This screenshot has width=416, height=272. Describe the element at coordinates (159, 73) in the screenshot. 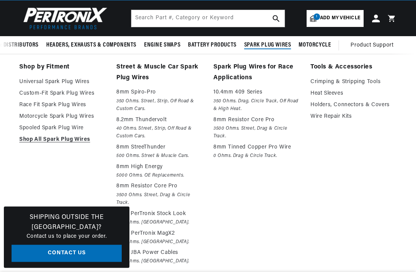

I see `a: Street & Muscle Car Spark Plug Wires` at that location.